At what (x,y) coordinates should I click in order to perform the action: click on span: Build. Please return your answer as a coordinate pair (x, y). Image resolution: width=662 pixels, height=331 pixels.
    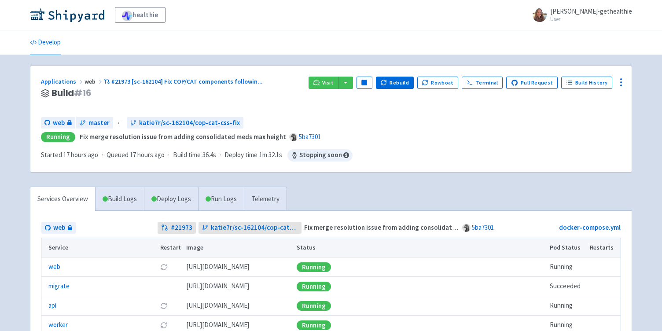
    Looking at the image, I should click on (71, 93).